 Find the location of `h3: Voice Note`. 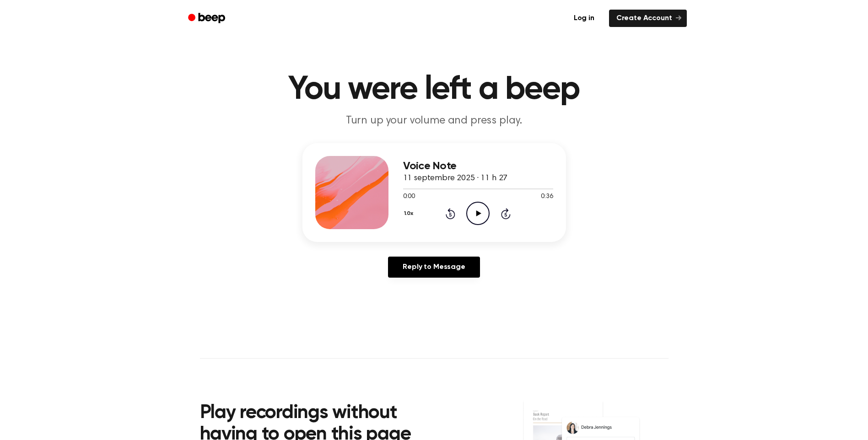

h3: Voice Note is located at coordinates (478, 166).